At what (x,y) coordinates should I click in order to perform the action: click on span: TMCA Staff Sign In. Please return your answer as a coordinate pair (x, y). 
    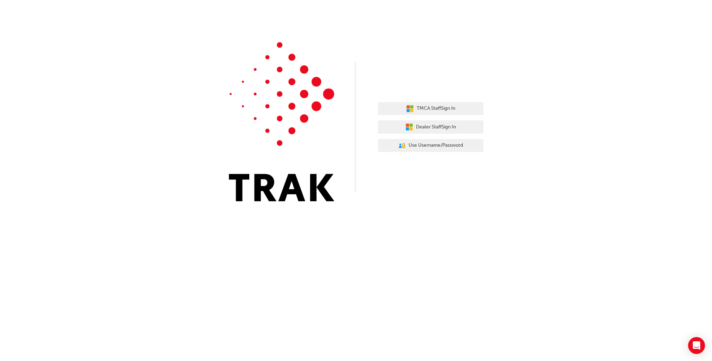
    Looking at the image, I should click on (436, 108).